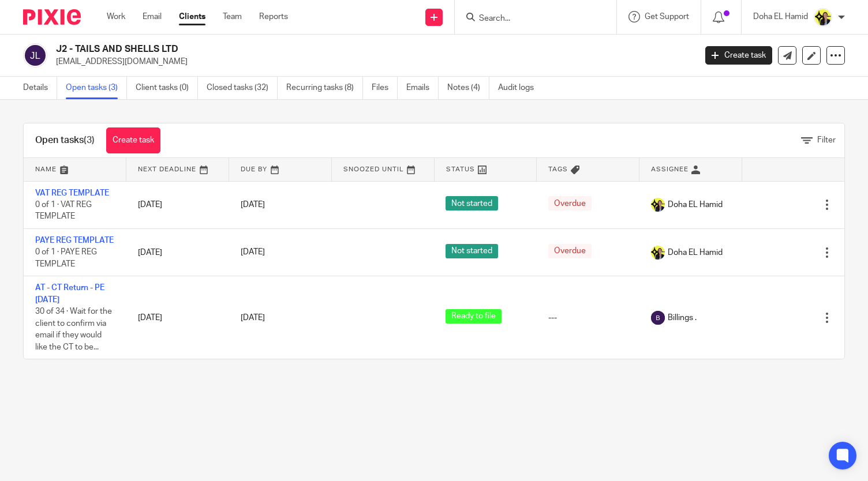 This screenshot has width=868, height=481. What do you see at coordinates (97, 88) in the screenshot?
I see `a: Open tasks (3)` at bounding box center [97, 88].